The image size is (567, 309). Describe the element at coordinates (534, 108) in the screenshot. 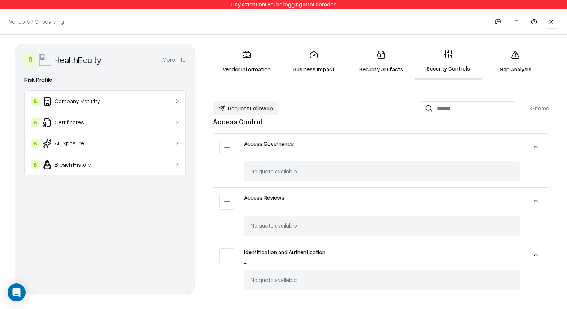

I see `div: 37 items` at that location.